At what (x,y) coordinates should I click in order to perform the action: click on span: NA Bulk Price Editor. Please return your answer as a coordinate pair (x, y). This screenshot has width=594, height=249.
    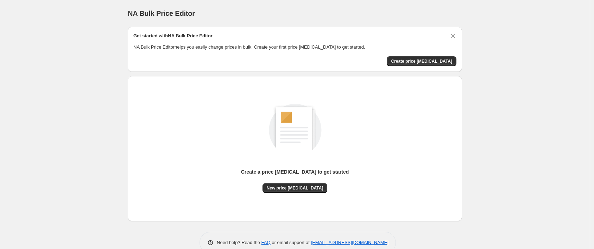
    Looking at the image, I should click on (161, 13).